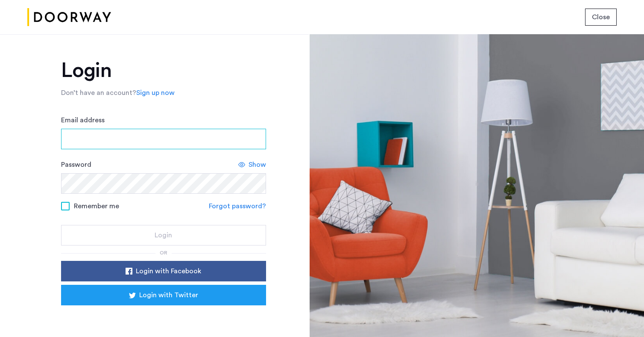  Describe the element at coordinates (237, 206) in the screenshot. I see `a: Forgot password?` at that location.